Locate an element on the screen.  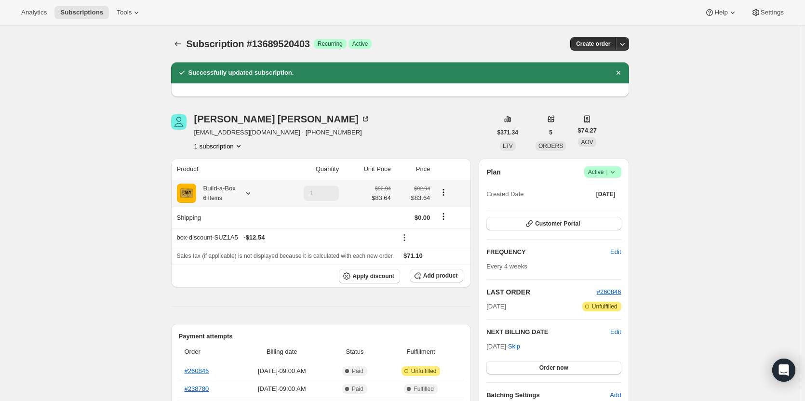
span: Order now is located at coordinates (554, 368).